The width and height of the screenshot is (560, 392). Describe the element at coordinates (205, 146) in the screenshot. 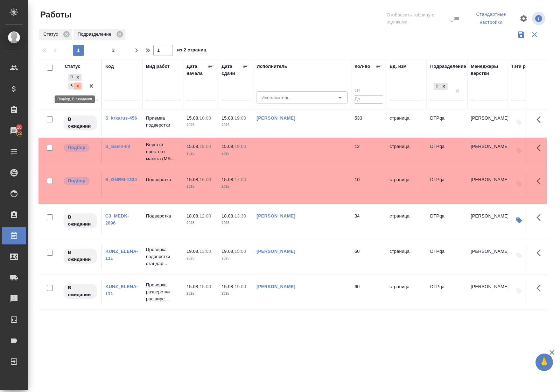

I see `p: 18:00` at that location.